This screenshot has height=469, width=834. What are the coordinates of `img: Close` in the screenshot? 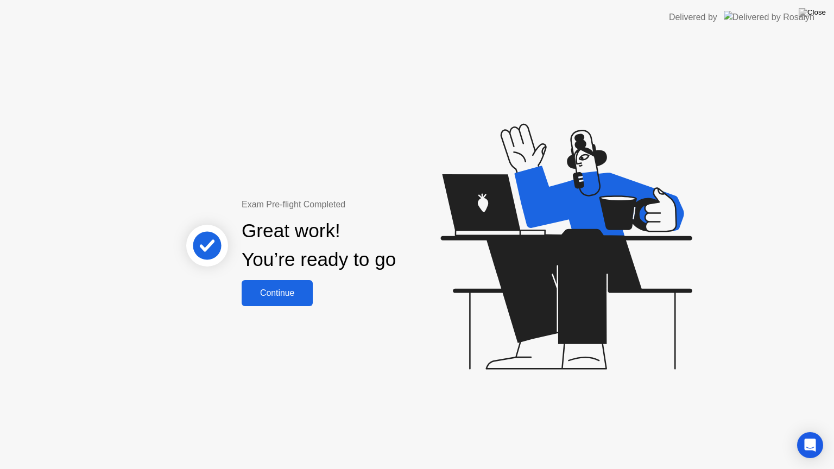 It's located at (812, 12).